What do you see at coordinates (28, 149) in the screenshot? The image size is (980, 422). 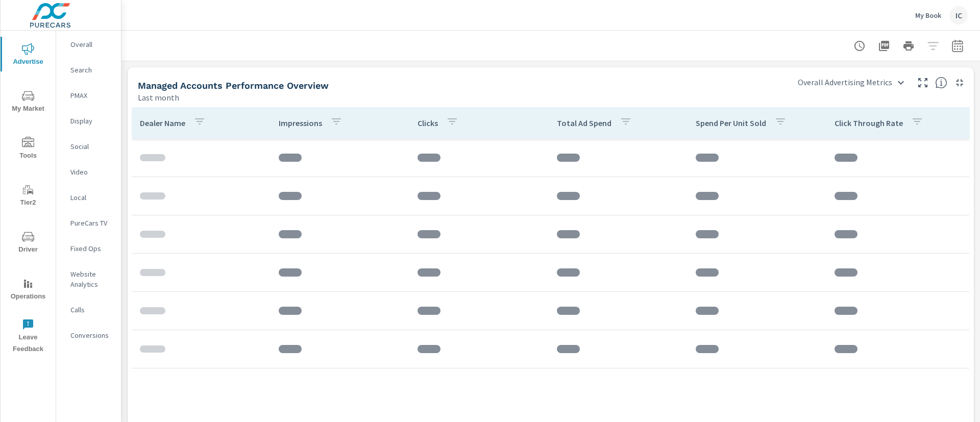 I see `span: Tools` at bounding box center [28, 149].